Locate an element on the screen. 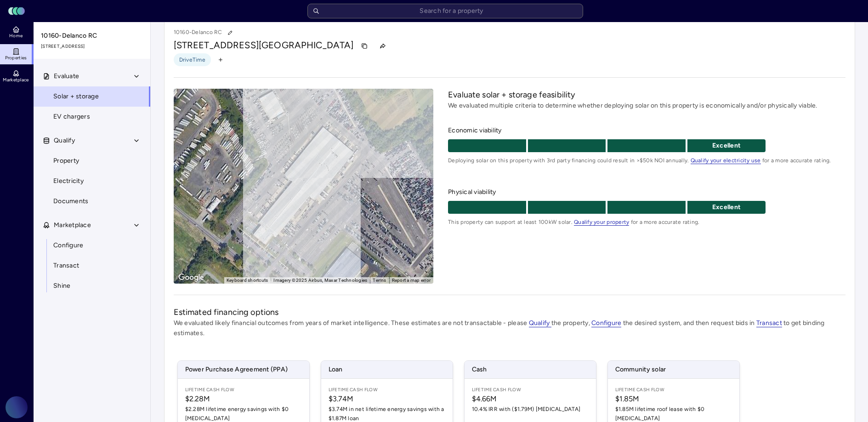  a: Report a map error is located at coordinates (411, 280).